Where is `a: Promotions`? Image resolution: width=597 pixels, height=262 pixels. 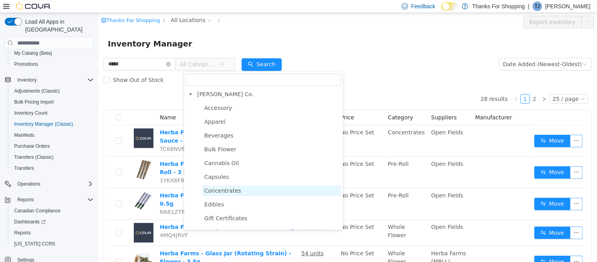
a: Promotions is located at coordinates (26, 64).